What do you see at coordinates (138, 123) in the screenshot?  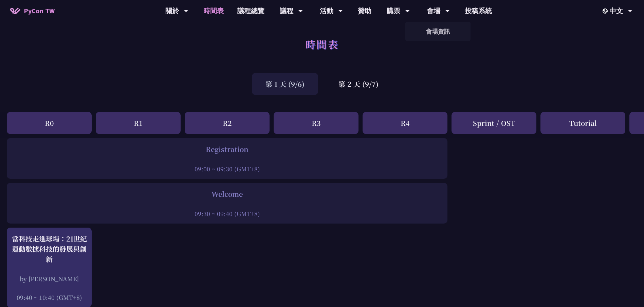 I see `div: R1` at bounding box center [138, 123].